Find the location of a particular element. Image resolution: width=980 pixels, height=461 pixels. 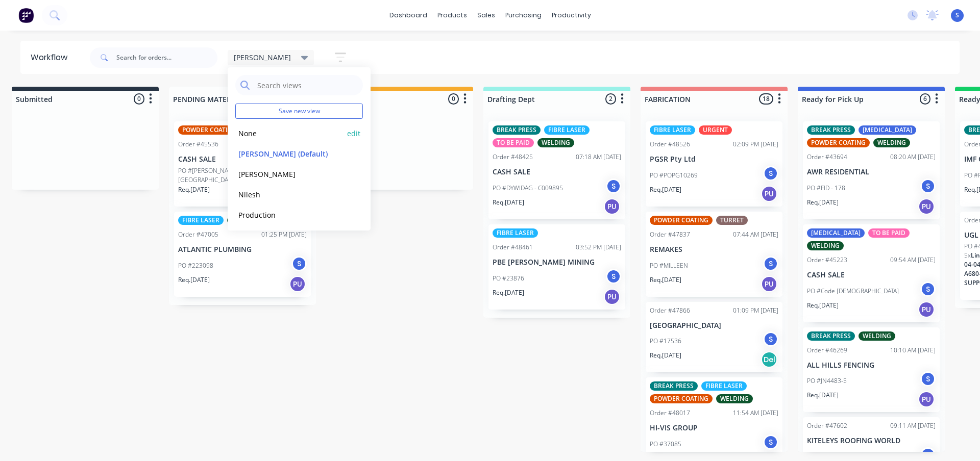

button: Save new view is located at coordinates (299, 111).